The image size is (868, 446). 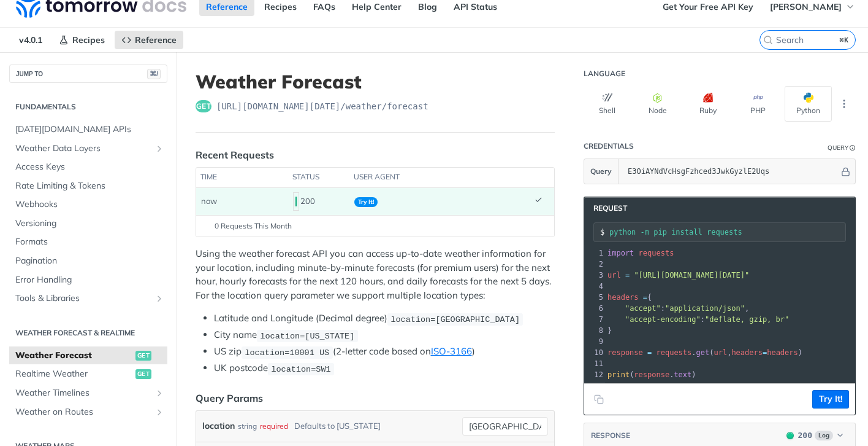 I want to click on span: Rate Limiting & Tokens, so click(x=90, y=186).